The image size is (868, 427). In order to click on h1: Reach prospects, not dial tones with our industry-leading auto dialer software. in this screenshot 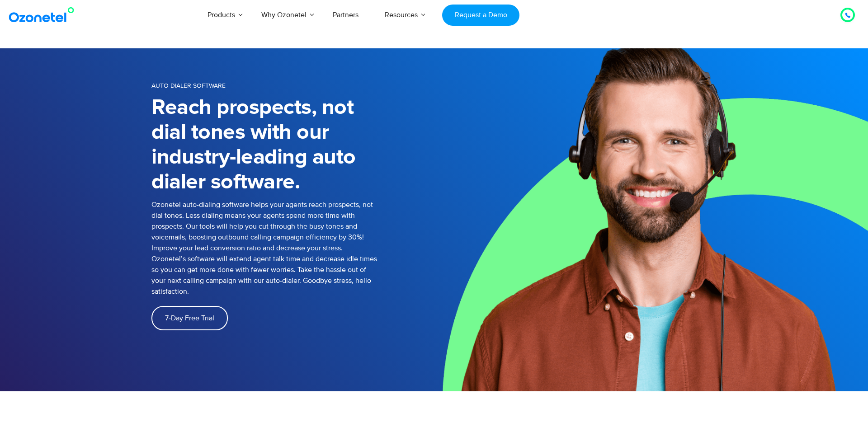, I will do `click(265, 145)`.